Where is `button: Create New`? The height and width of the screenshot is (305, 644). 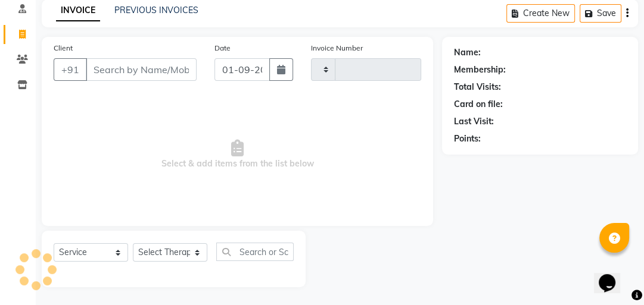 button: Create New is located at coordinates (540, 13).